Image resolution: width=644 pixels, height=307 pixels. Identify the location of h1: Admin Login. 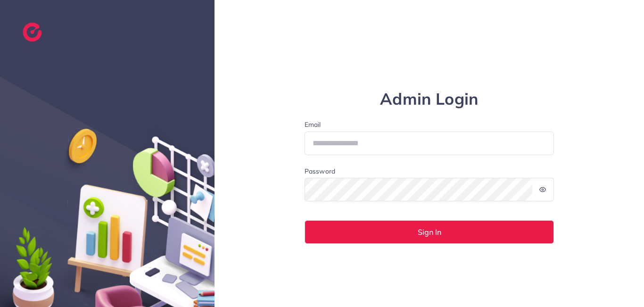
(429, 99).